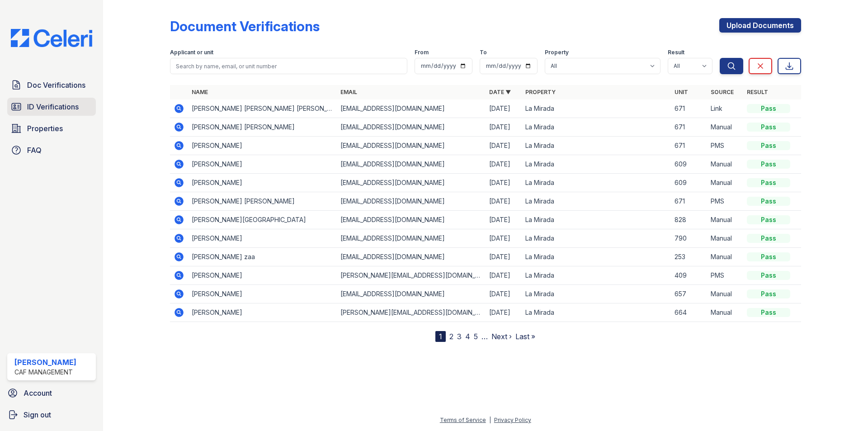 The width and height of the screenshot is (868, 431). I want to click on div: Document Verifications, so click(244, 26).